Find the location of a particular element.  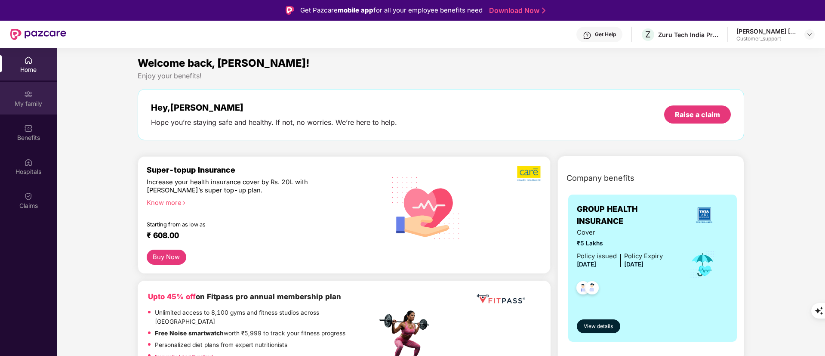

div: Policy Expiry is located at coordinates (643, 256).